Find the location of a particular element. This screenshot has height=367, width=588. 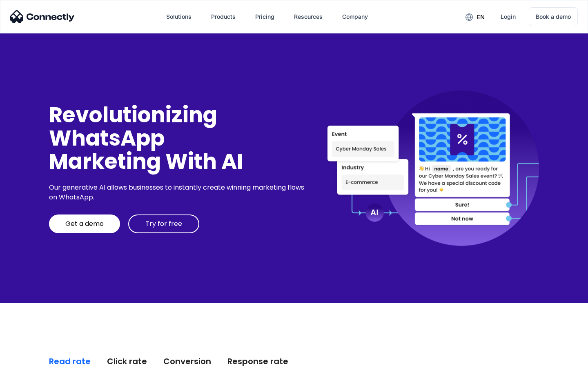

div: Products is located at coordinates (224, 16).